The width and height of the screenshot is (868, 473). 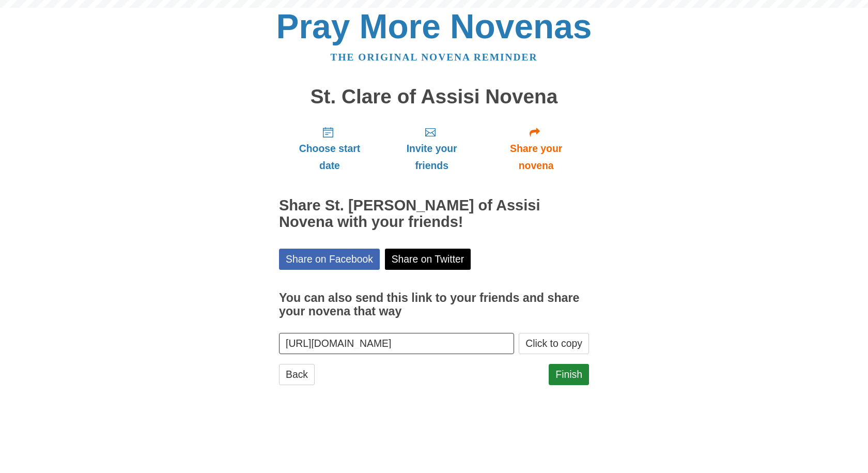 What do you see at coordinates (536, 157) in the screenshot?
I see `span: Share your novena` at bounding box center [536, 157].